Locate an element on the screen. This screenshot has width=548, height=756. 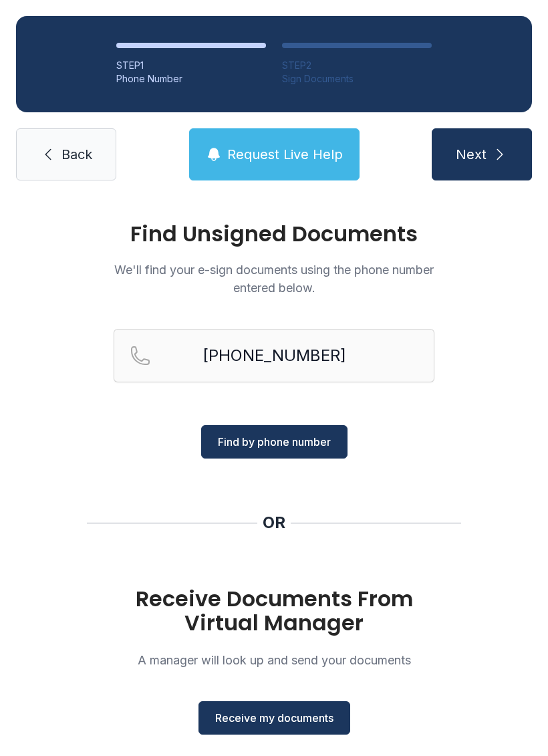
div: Sign Documents is located at coordinates (357, 79).